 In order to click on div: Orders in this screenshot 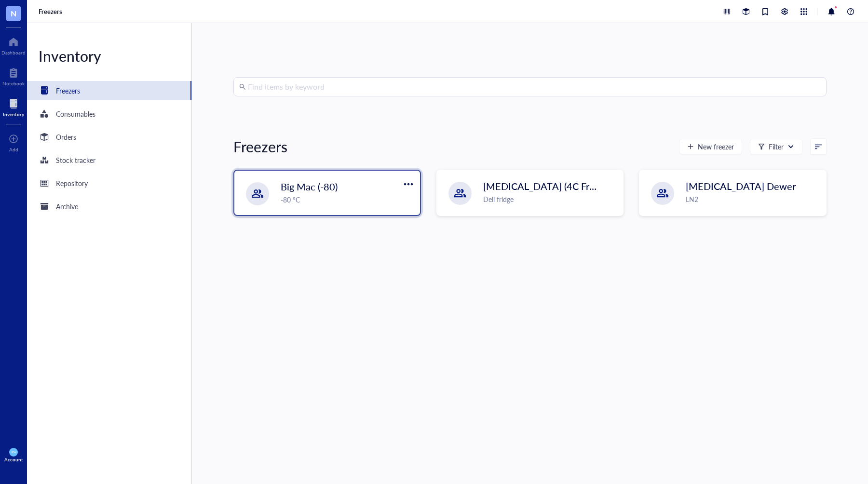, I will do `click(66, 137)`.